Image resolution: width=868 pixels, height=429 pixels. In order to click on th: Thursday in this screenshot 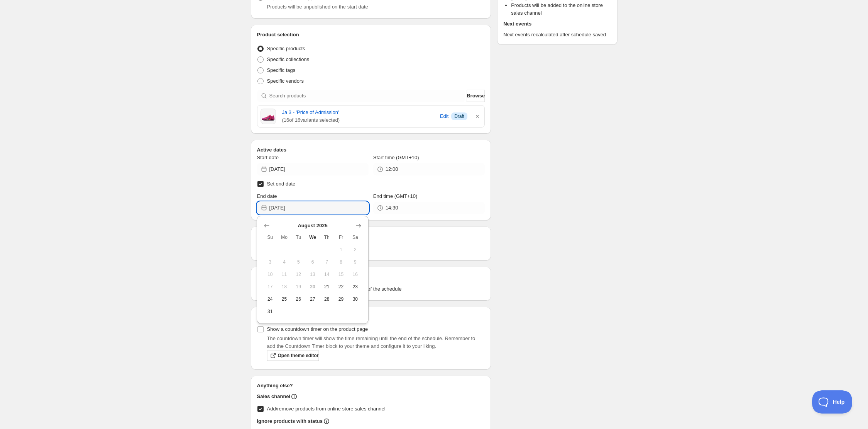, I will do `click(327, 237)`.